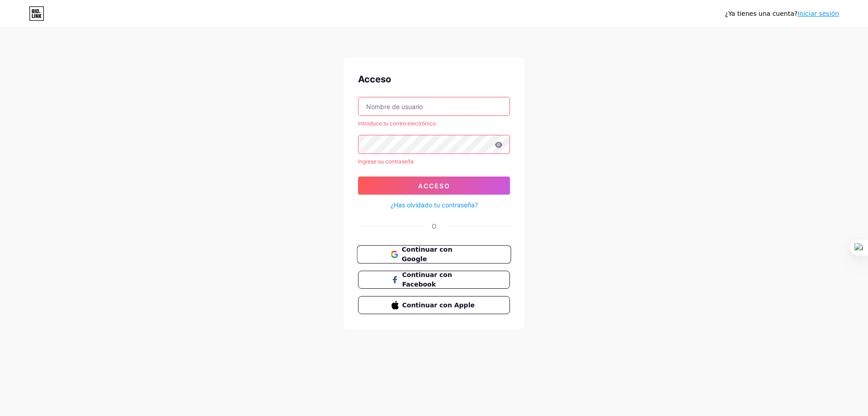 This screenshot has width=868, height=416. What do you see at coordinates (386, 161) in the screenshot?
I see `font: Ingrese su contraseña` at bounding box center [386, 161].